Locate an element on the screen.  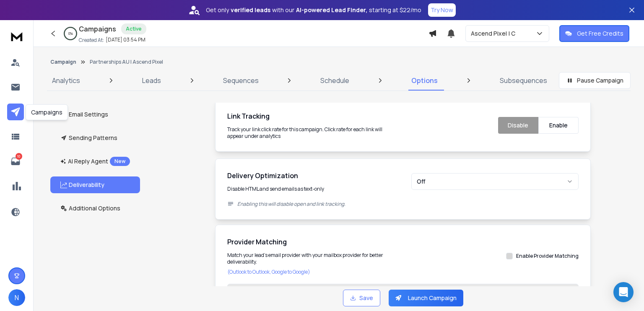
p: Subsequences is located at coordinates (523, 81).